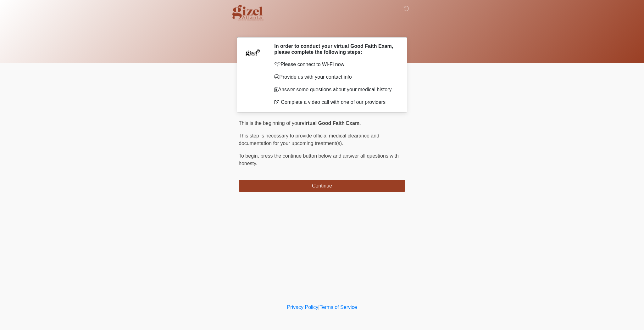  I want to click on a: Privacy Policy, so click(303, 307).